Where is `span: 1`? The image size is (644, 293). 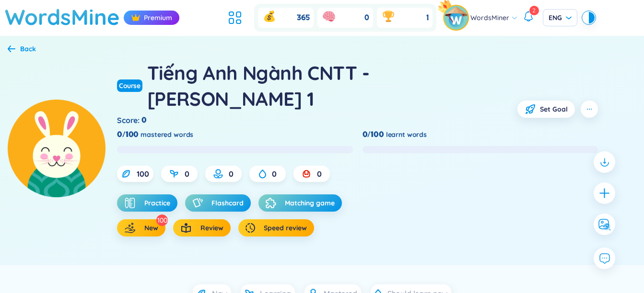 span: 1 is located at coordinates (427, 18).